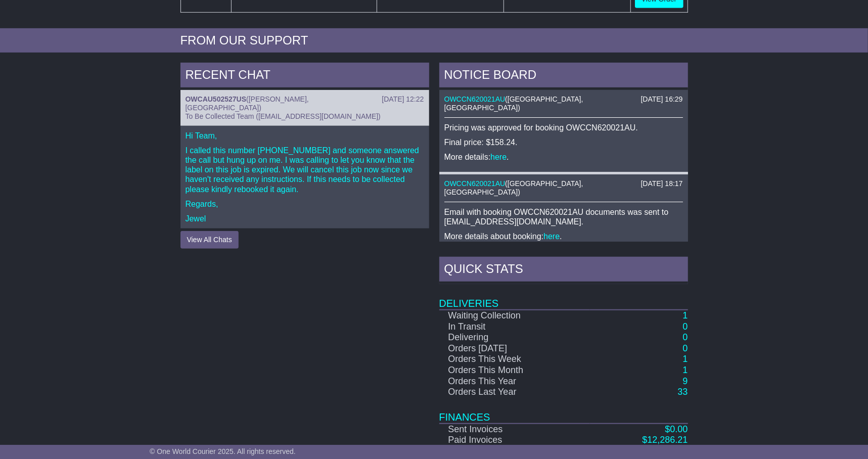 Image resolution: width=868 pixels, height=459 pixels. I want to click on a: 9, so click(685, 381).